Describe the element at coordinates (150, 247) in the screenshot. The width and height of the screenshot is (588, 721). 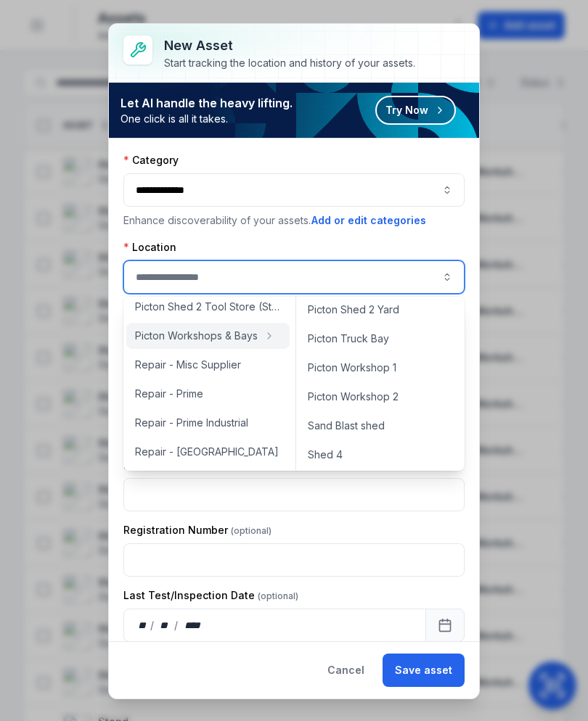
I see `label: Location` at that location.